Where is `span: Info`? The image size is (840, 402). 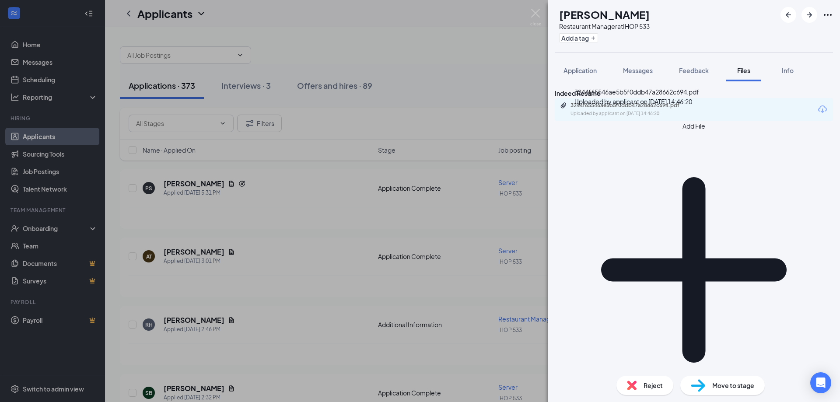 span: Info is located at coordinates (788, 70).